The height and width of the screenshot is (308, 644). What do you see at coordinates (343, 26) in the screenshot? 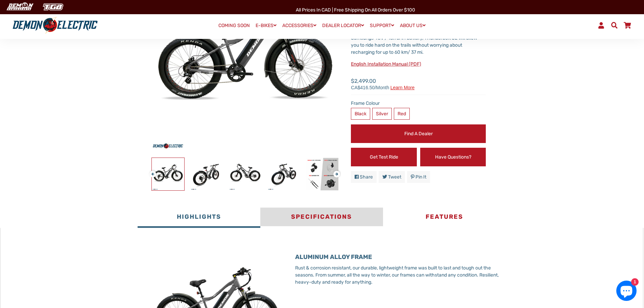
I see `a: DEALER LOCATOR` at bounding box center [343, 26].